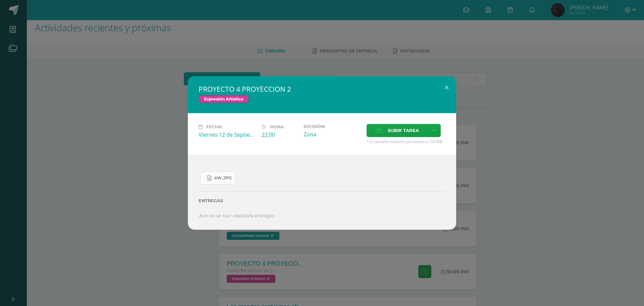  What do you see at coordinates (277, 127) in the screenshot?
I see `span: Hora:` at bounding box center [277, 127].